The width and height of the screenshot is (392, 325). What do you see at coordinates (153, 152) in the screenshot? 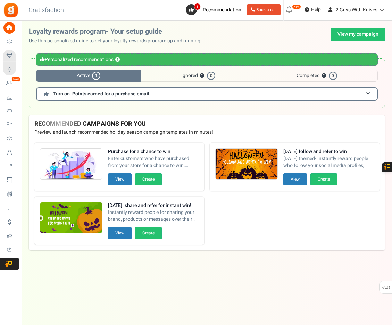
I see `strong: Purchase for a chance to win` at bounding box center [153, 152].